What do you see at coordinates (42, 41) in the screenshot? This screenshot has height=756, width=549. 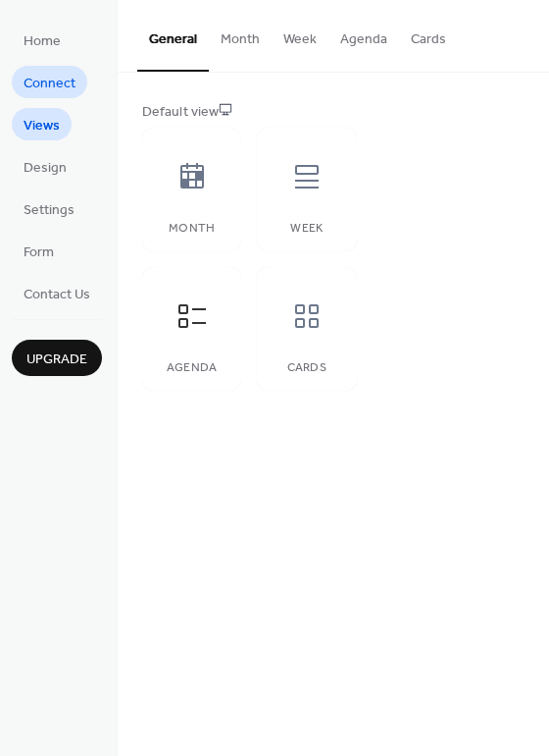 I see `span: Home` at bounding box center [42, 41].